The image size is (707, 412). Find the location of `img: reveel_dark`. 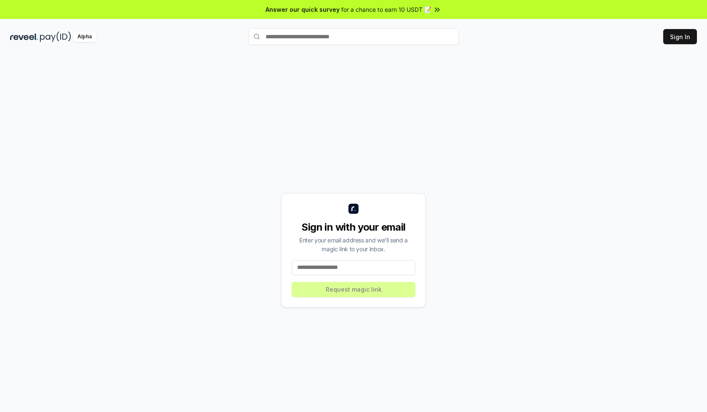

img: reveel_dark is located at coordinates (24, 37).